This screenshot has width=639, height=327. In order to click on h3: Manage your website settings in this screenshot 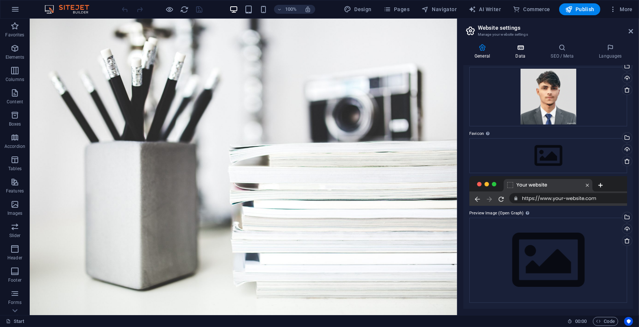, I will do `click(548, 35)`.